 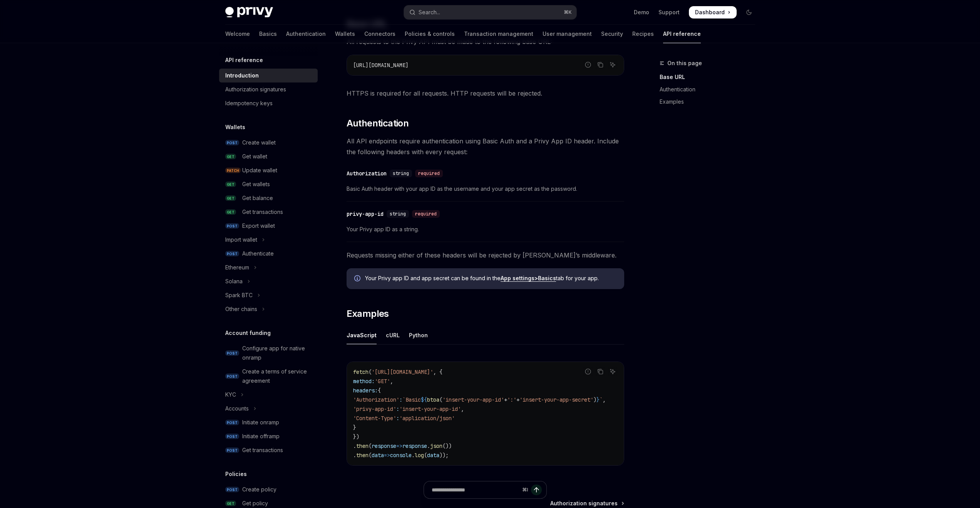 I want to click on a: Idempotency keys, so click(x=268, y=103).